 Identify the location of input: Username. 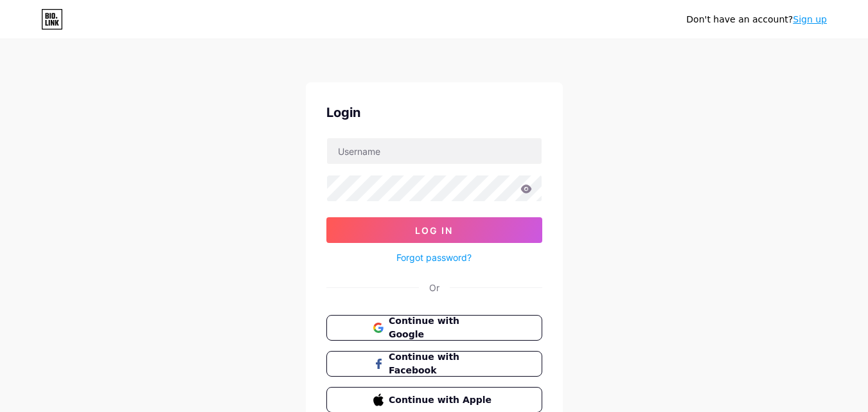
(434, 151).